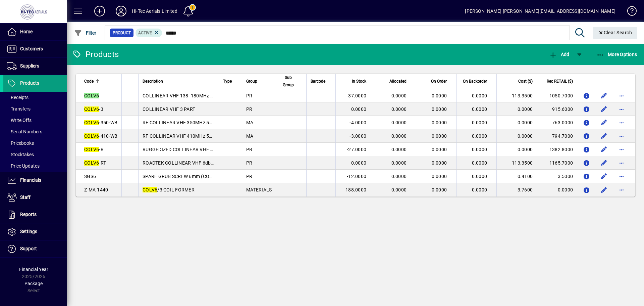 Image resolution: width=644 pixels, height=306 pixels. What do you see at coordinates (35, 197) in the screenshot?
I see `a: Staff` at bounding box center [35, 197].